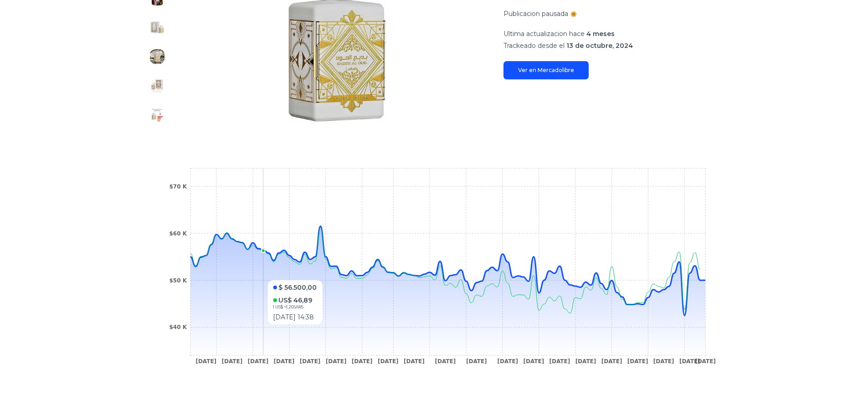 The image size is (868, 417). What do you see at coordinates (178, 186) in the screenshot?
I see `tspan: $70 K` at bounding box center [178, 186].